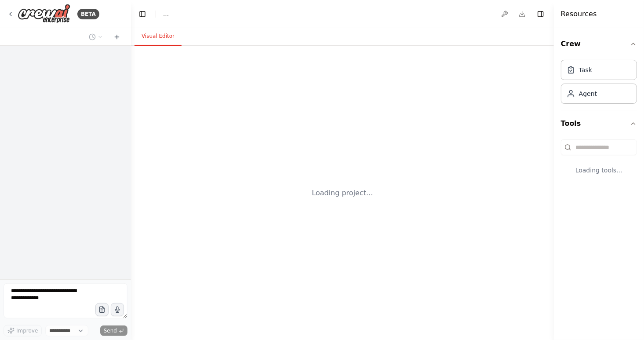 The image size is (644, 340). Describe the element at coordinates (110, 331) in the screenshot. I see `span: Send` at that location.